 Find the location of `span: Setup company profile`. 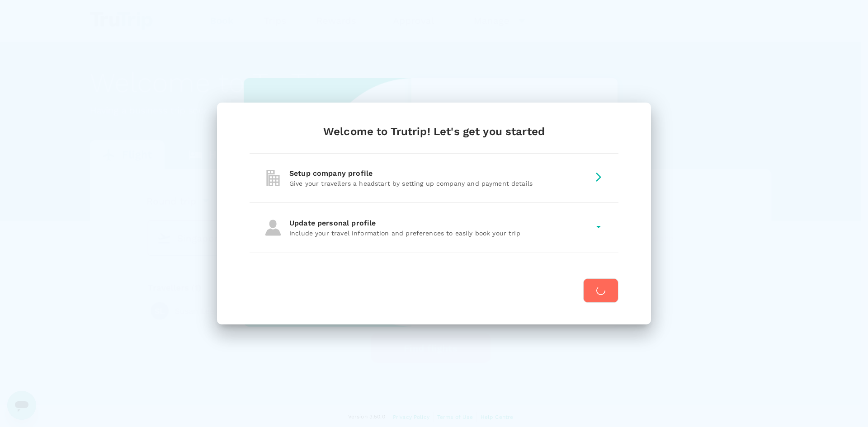

span: Setup company profile is located at coordinates (334, 173).